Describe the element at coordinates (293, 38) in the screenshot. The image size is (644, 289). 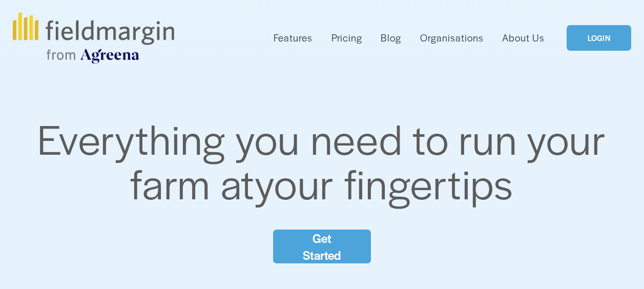
I see `a: folder dropdown` at that location.